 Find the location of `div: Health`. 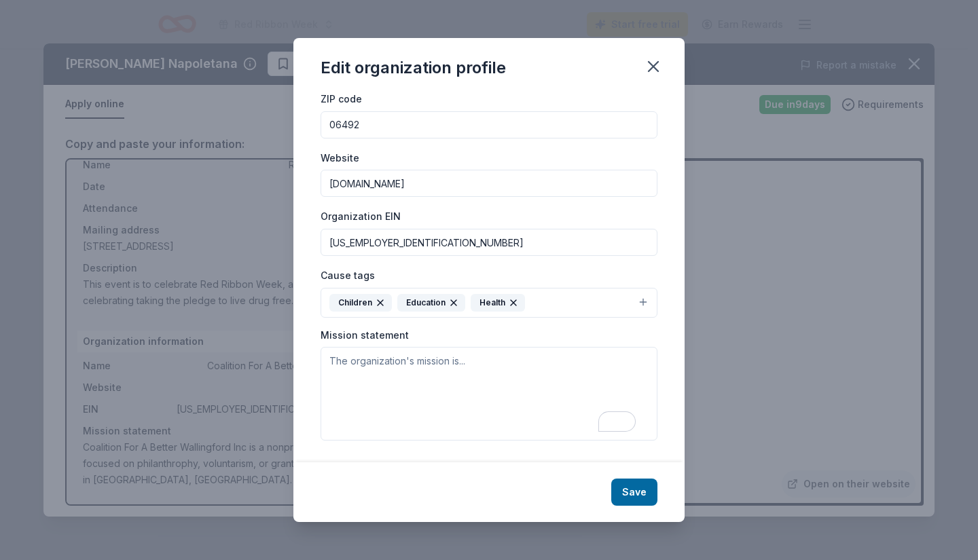

div: Health is located at coordinates (498, 303).